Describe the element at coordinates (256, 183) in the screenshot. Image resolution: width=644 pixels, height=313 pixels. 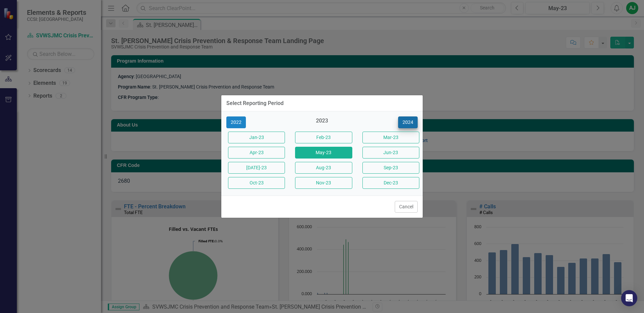
I see `button: Oct-23` at that location.